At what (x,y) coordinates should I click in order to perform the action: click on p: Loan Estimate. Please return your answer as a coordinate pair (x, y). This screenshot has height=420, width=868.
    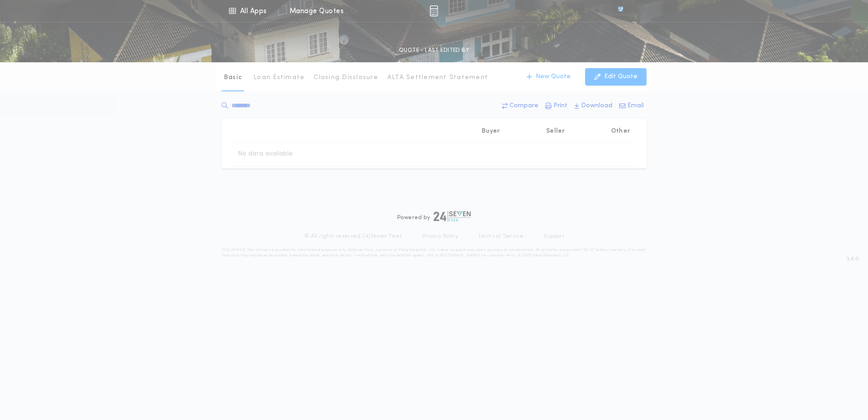
    Looking at the image, I should click on (278, 78).